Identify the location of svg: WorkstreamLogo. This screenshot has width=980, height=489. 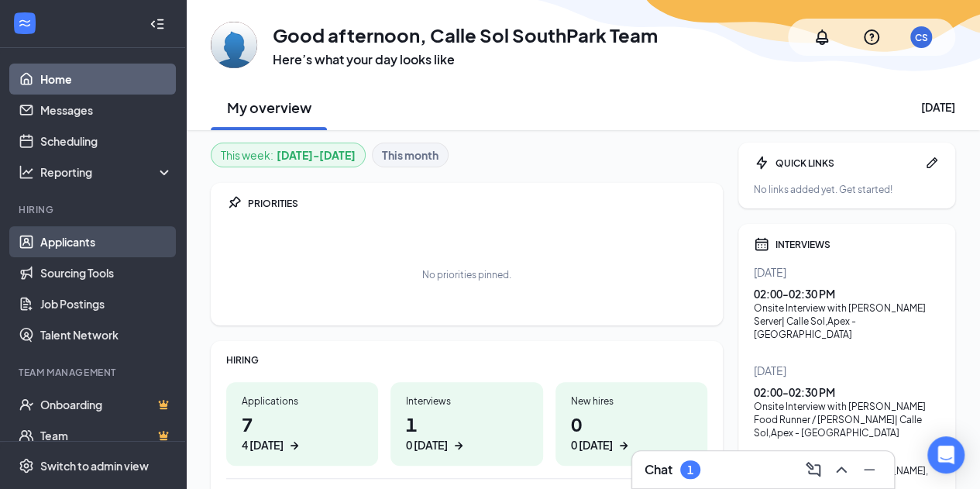
(25, 23).